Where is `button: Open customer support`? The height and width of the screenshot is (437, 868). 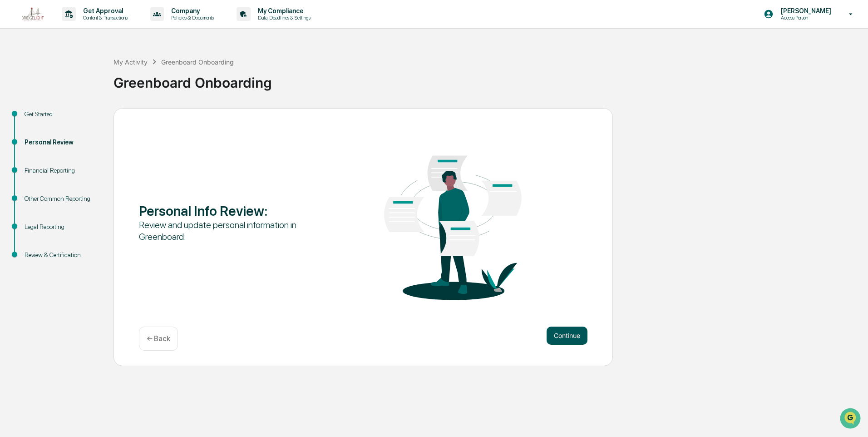 button: Open customer support is located at coordinates (12, 12).